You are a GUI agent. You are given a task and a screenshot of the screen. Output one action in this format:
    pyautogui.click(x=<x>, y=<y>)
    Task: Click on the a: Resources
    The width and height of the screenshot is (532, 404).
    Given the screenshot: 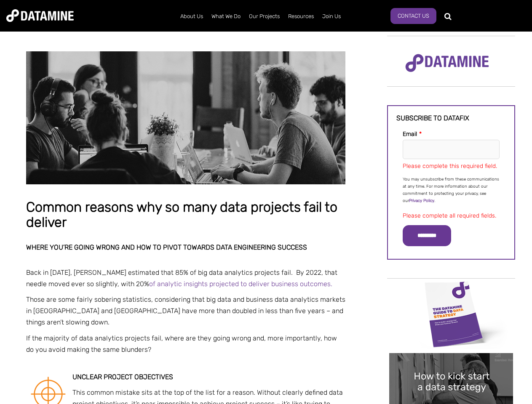 What is the action you would take?
    pyautogui.click(x=301, y=16)
    